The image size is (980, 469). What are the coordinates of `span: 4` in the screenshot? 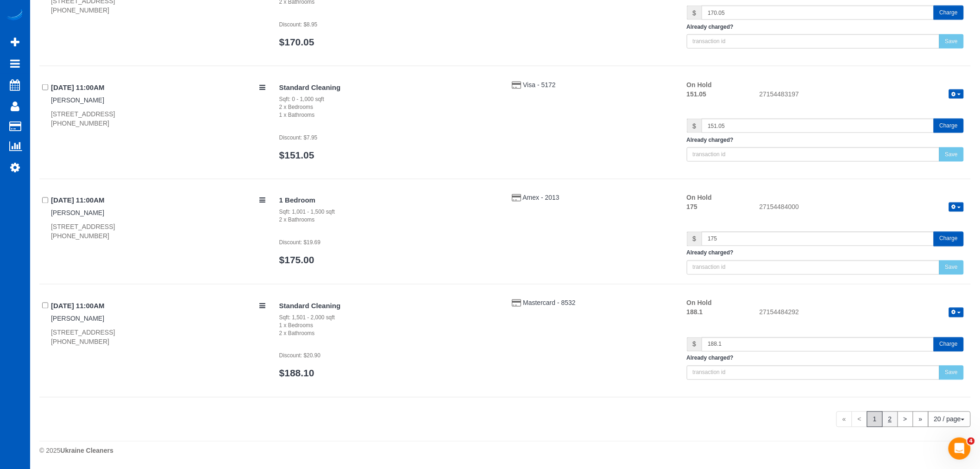 It's located at (971, 441).